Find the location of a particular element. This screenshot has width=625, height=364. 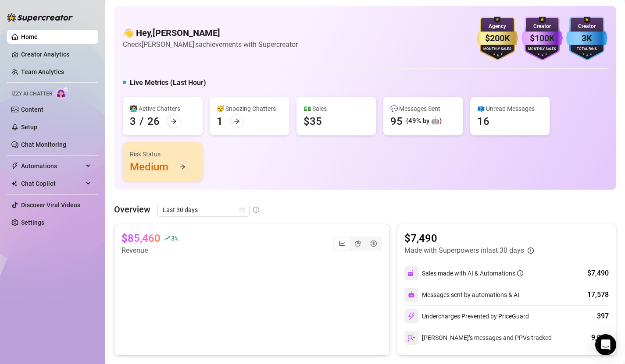

span: thunderbolt is located at coordinates (15, 166).